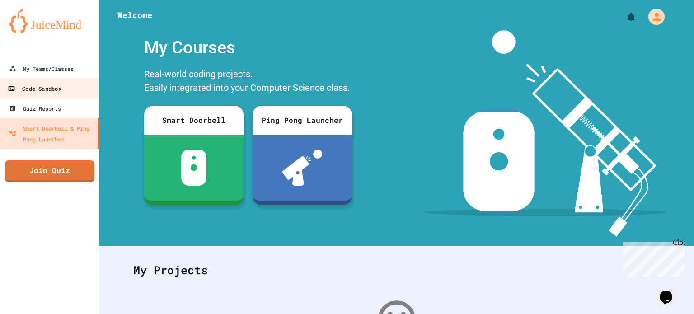  What do you see at coordinates (194, 168) in the screenshot?
I see `img: sdb-white.svg` at bounding box center [194, 168].